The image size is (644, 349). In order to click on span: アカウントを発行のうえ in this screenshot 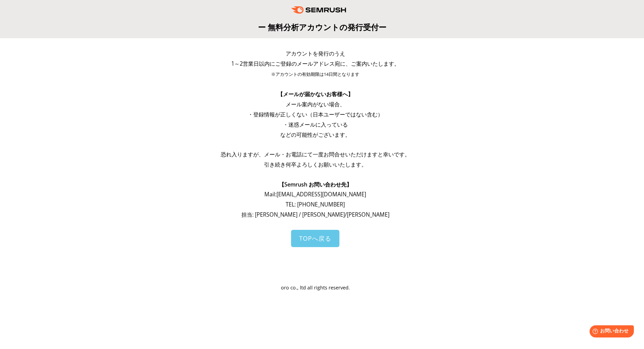, I will do `click(315, 54)`.